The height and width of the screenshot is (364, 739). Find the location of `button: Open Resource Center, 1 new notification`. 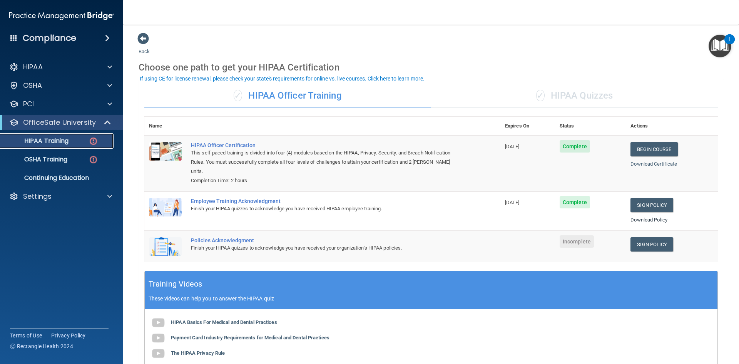

button: Open Resource Center, 1 new notification is located at coordinates (720, 46).